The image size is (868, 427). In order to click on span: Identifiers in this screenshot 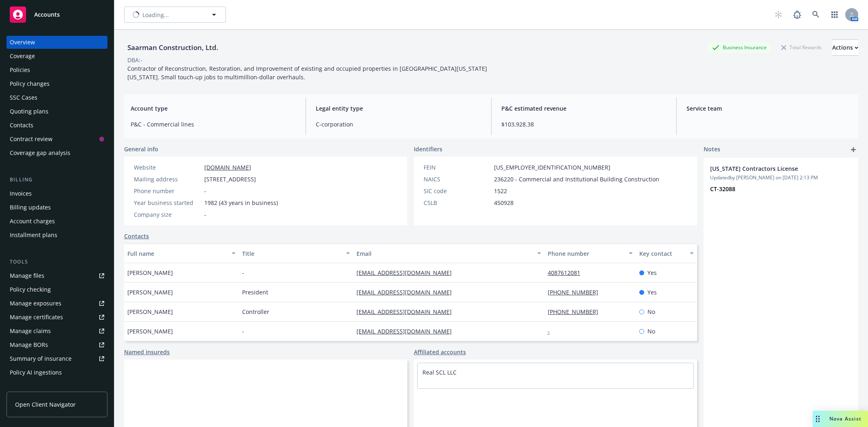, I will do `click(428, 149)`.